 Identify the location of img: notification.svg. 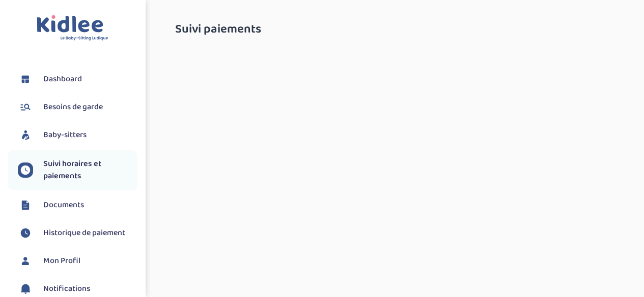
(26, 289).